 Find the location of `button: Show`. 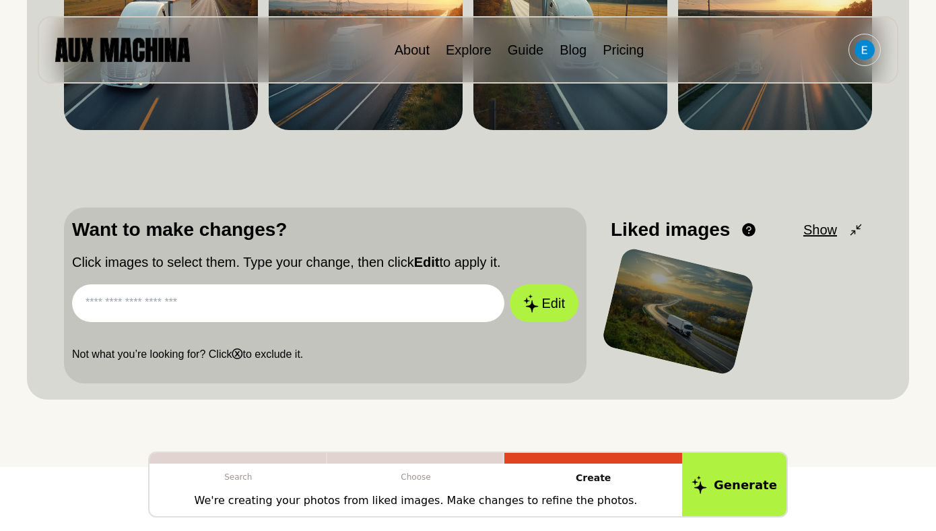

button: Show is located at coordinates (834, 230).